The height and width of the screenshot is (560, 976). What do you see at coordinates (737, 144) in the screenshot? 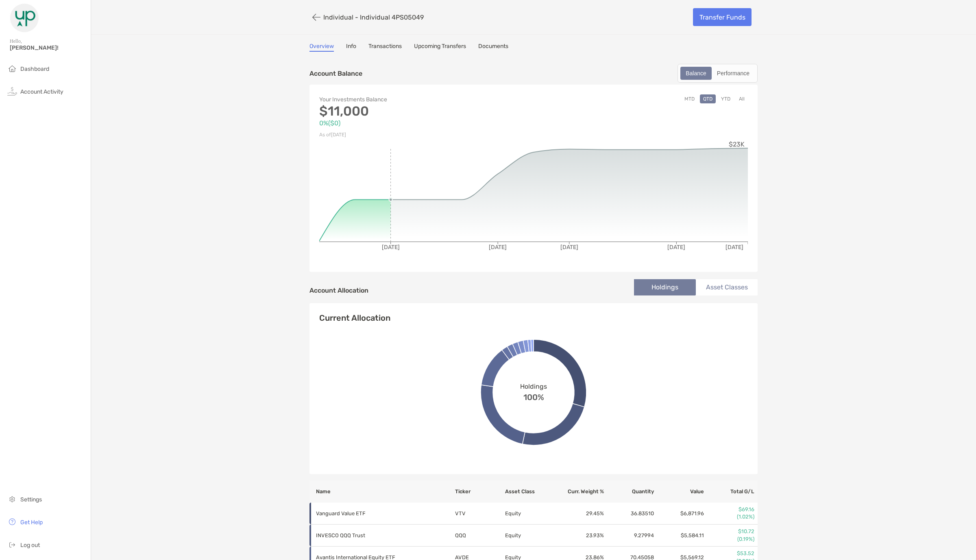
I see `tspan: $23K` at bounding box center [737, 144].